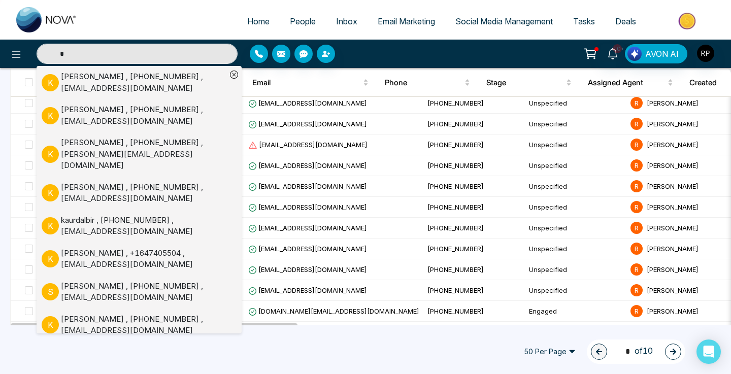  Describe the element at coordinates (504, 21) in the screenshot. I see `span: Social Media Management` at that location.